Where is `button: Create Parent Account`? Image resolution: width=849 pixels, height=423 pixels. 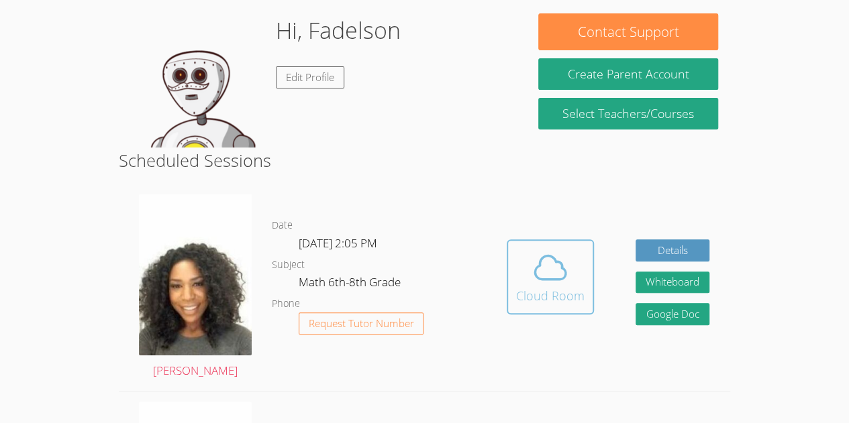
button: Create Parent Account is located at coordinates (627, 74).